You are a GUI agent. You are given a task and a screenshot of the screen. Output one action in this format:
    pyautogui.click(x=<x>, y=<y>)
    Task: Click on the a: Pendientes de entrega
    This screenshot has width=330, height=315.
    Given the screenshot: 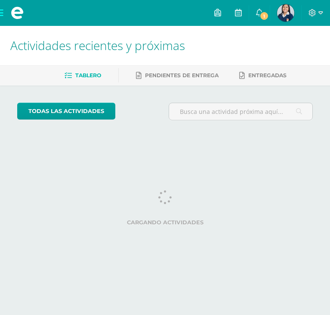 What is the action you would take?
    pyautogui.click(x=178, y=75)
    